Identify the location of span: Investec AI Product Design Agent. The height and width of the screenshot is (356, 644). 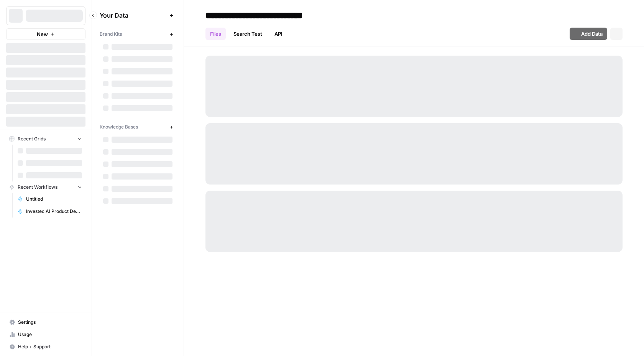
(54, 211).